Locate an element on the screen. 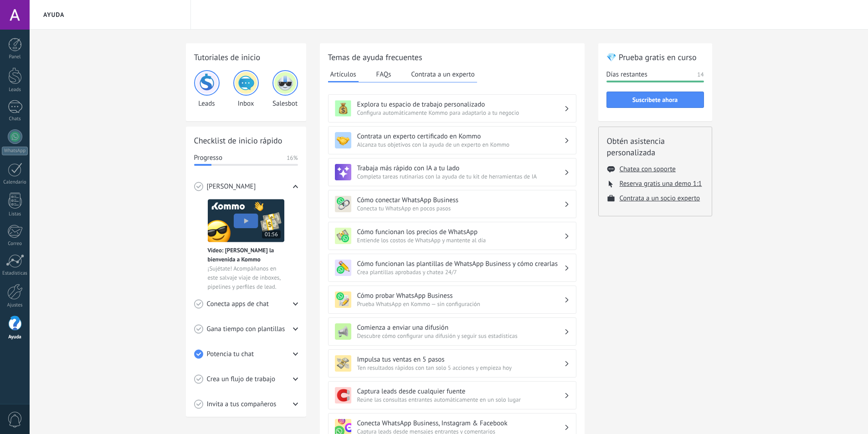 The height and width of the screenshot is (434, 868). span: Conecta apps de chat is located at coordinates (238, 304).